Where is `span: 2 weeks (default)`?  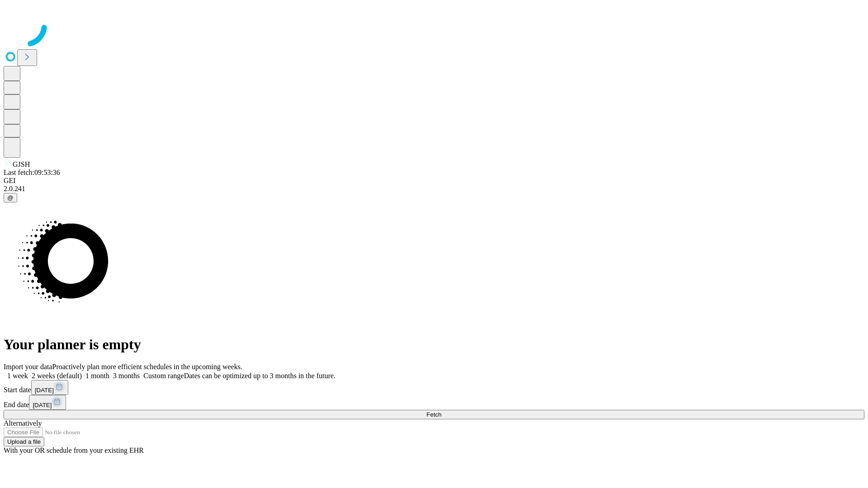 span: 2 weeks (default) is located at coordinates (57, 375).